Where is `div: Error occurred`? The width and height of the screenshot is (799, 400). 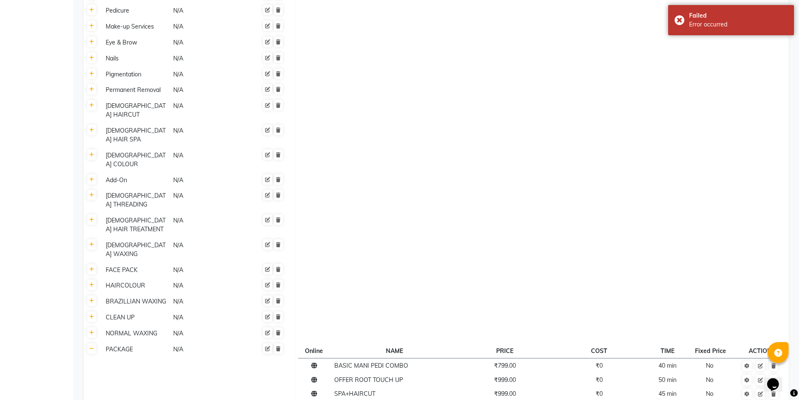 div: Error occurred is located at coordinates (738, 24).